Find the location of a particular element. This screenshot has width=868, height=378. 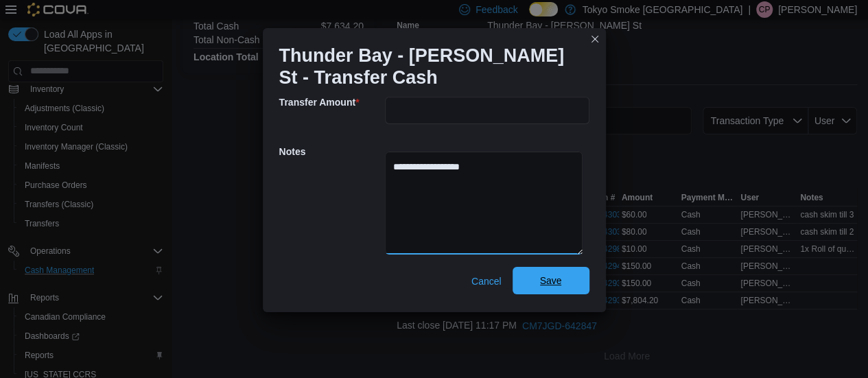

button: Cancel is located at coordinates (486, 282).